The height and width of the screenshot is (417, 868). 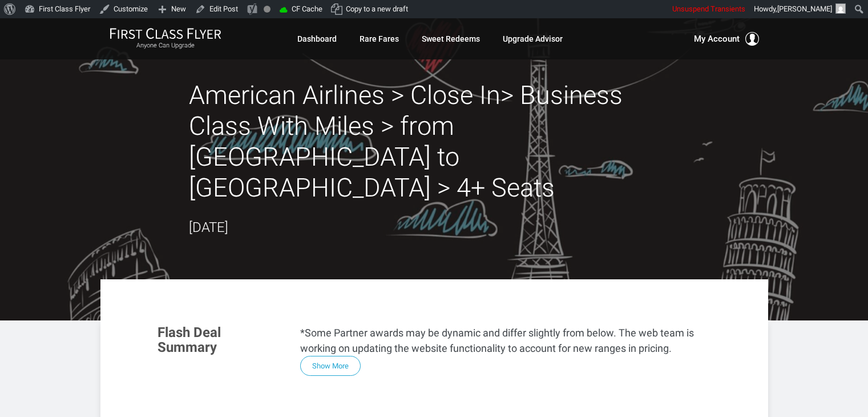 What do you see at coordinates (220, 340) in the screenshot?
I see `h3: Flash Deal Summary` at bounding box center [220, 340].